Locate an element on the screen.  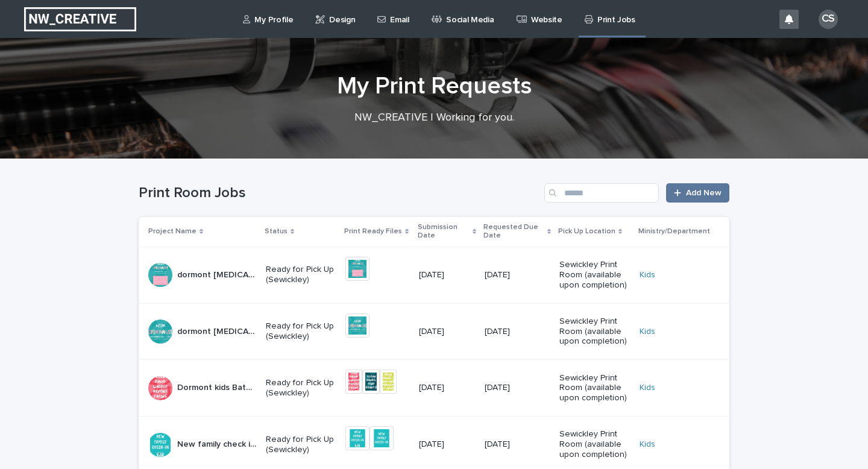
p: Dormont kids Bathroom posters is located at coordinates (217, 386).